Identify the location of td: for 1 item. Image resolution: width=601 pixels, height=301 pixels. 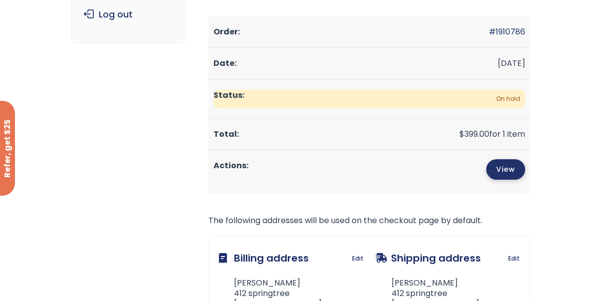
(369, 134).